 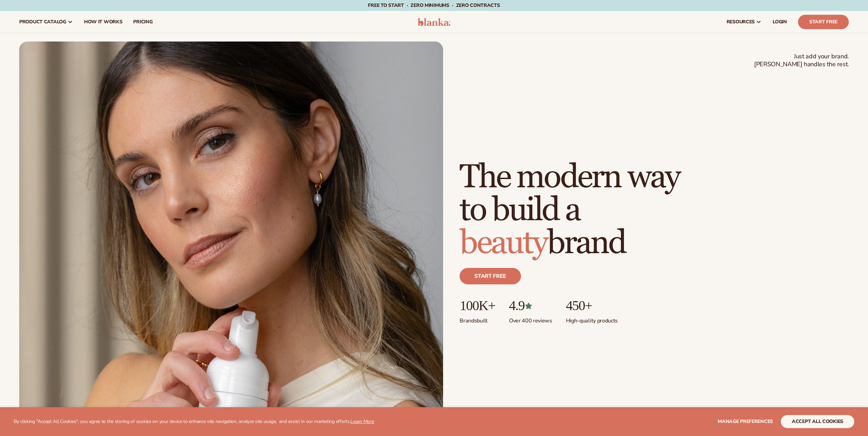 What do you see at coordinates (477, 306) in the screenshot?
I see `p: 100K+` at bounding box center [477, 306].